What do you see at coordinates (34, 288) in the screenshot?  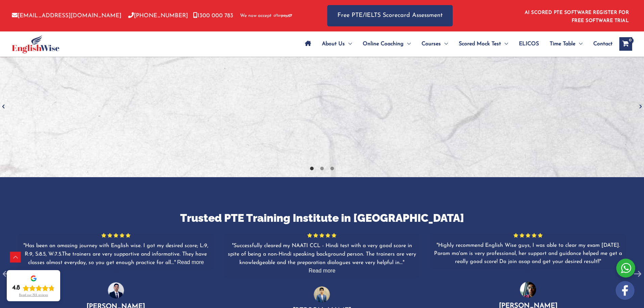 I see `div: Rating: 4.8 out of 5` at bounding box center [34, 288].